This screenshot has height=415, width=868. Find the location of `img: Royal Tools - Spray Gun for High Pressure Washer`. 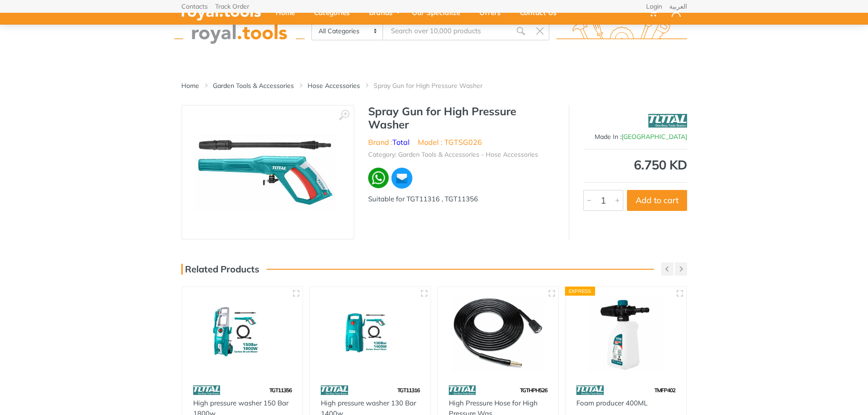

img: Royal Tools - Spray Gun for High Pressure Washer is located at coordinates (267, 172).